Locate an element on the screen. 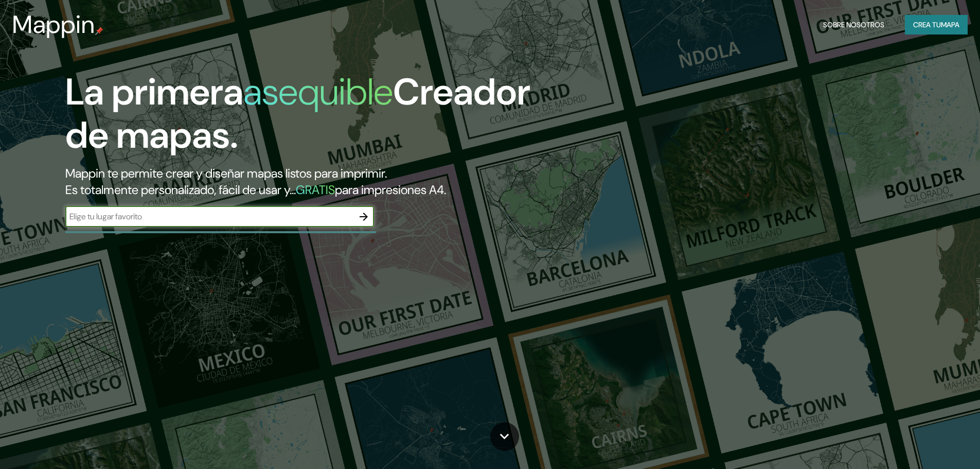 This screenshot has height=469, width=980. font: Mappin is located at coordinates (54, 24).